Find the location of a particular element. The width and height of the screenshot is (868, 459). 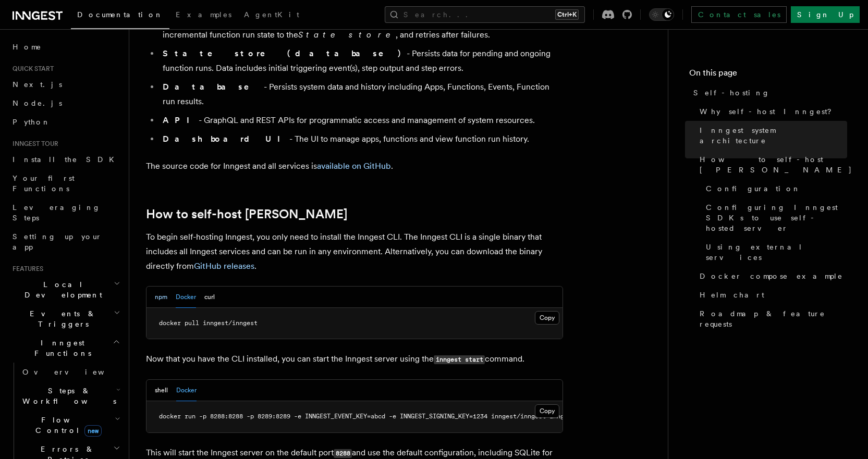

a: Next.js is located at coordinates (65, 85).